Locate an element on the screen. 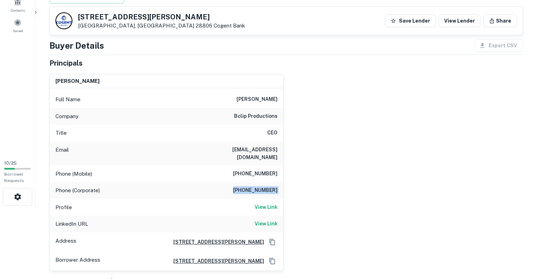 Image resolution: width=537 pixels, height=279 pixels. span: Contacts is located at coordinates (18, 10).